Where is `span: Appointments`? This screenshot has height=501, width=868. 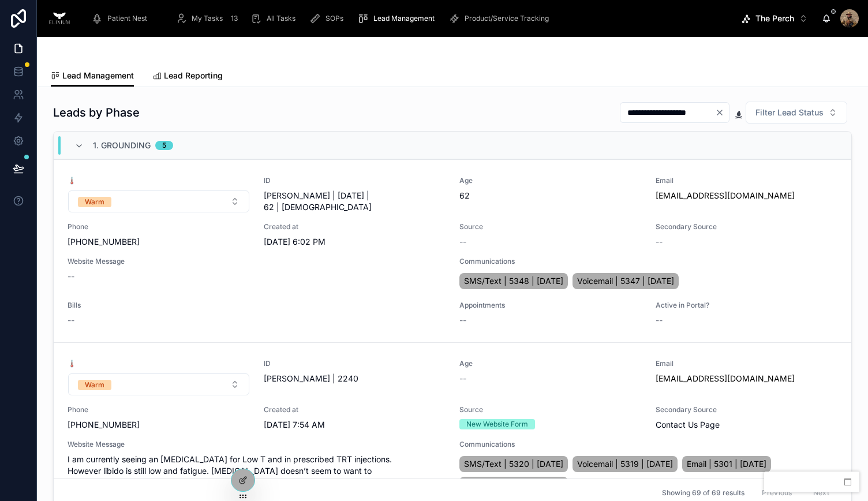 span: Appointments is located at coordinates (550, 305).